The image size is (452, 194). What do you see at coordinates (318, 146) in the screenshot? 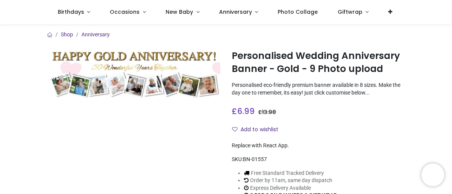
I see `div: Replace with React App.` at bounding box center [318, 146].